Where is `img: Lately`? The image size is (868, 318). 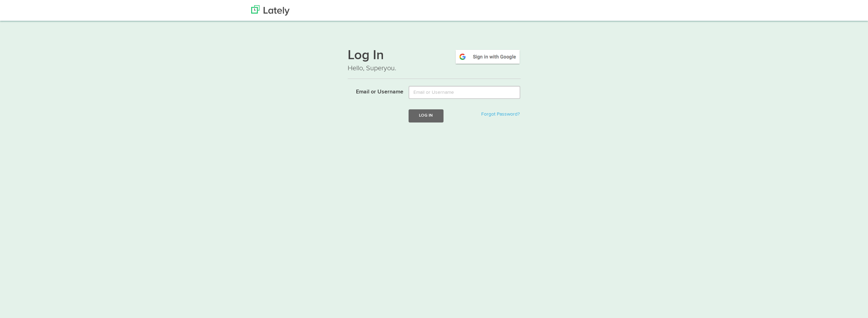 img: Lately is located at coordinates (270, 10).